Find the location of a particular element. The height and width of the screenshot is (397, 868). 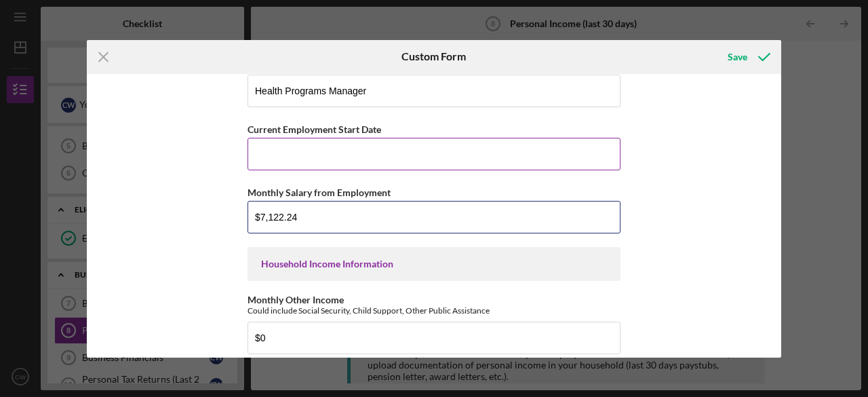

label: Monthly Salary from Employment is located at coordinates (319, 192).